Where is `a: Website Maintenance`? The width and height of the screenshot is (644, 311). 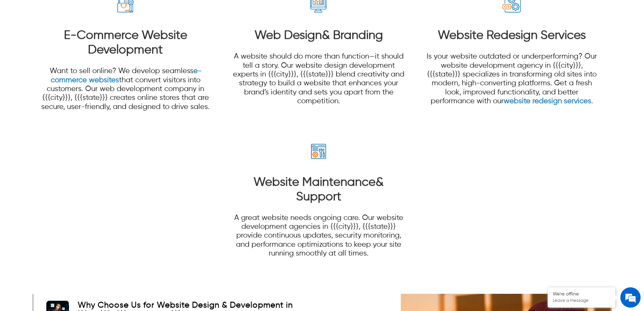
a: Website Maintenance is located at coordinates (314, 182).